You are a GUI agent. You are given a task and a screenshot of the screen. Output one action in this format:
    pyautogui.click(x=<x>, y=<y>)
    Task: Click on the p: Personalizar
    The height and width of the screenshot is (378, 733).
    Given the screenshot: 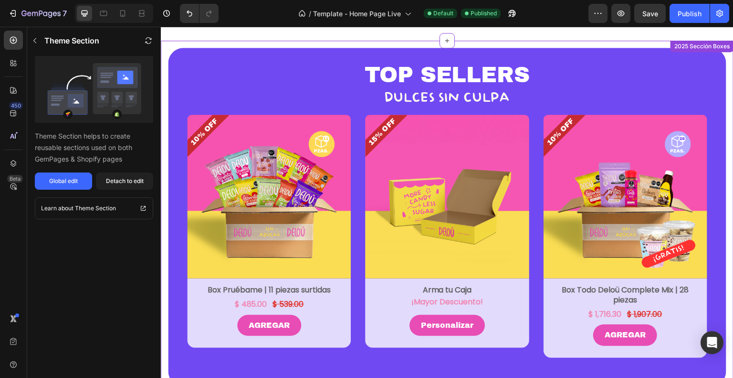 What is the action you would take?
    pyautogui.click(x=286, y=298)
    